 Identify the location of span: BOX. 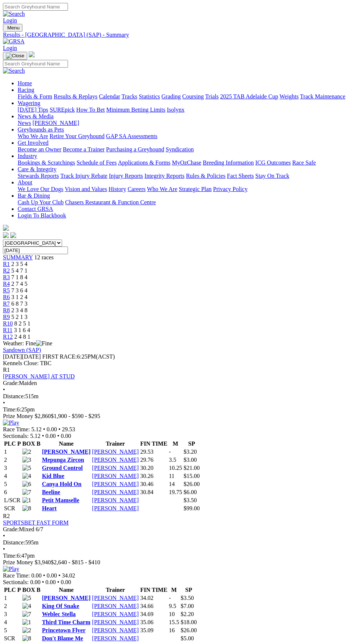
(28, 590).